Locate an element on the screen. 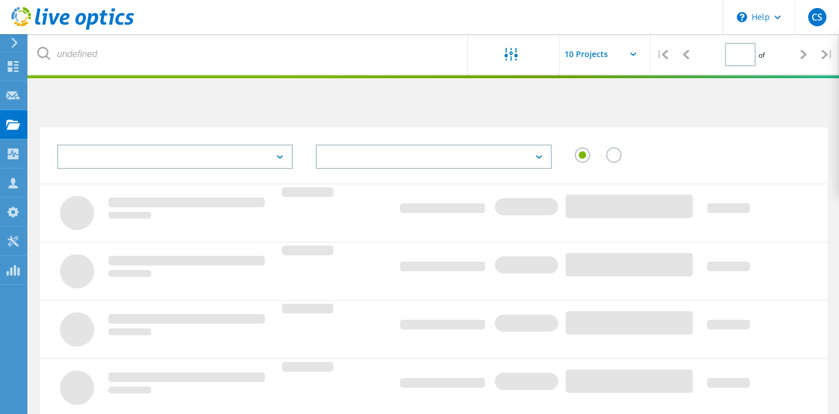  svg: \n is located at coordinates (742, 17).